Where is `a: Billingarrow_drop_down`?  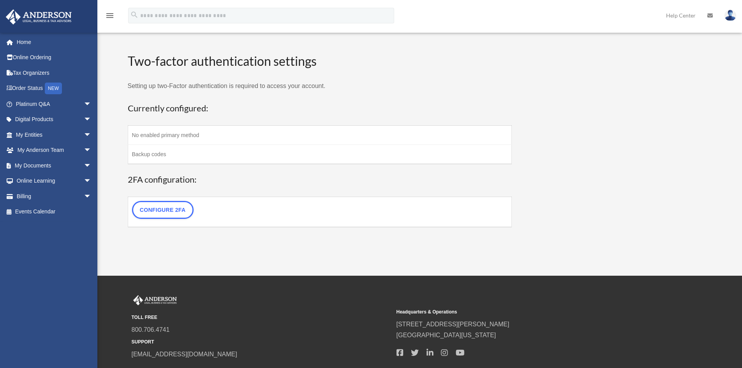 a: Billingarrow_drop_down is located at coordinates (54, 196).